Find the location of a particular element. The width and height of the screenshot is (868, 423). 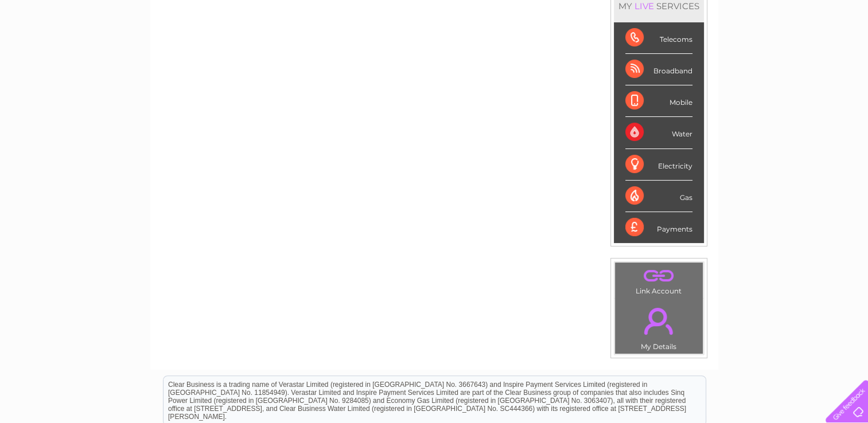

img: logo.png is located at coordinates (60, 47).